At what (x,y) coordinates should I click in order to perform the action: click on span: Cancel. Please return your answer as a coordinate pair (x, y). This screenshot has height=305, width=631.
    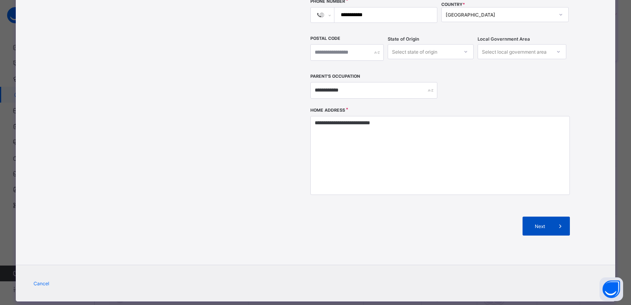
    Looking at the image, I should click on (41, 283).